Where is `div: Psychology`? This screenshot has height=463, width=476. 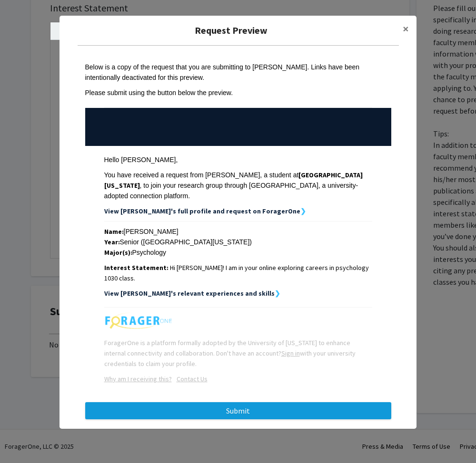 div: Psychology is located at coordinates (238, 253).